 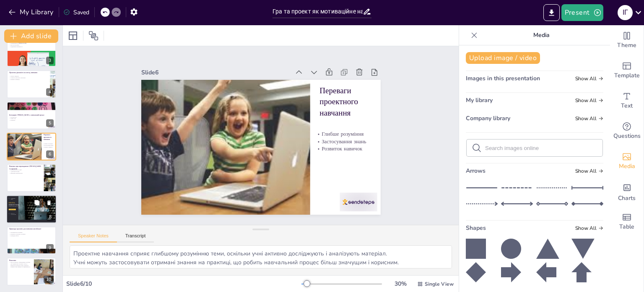 I want to click on button: Export to PowerPoint, so click(x=551, y=12).